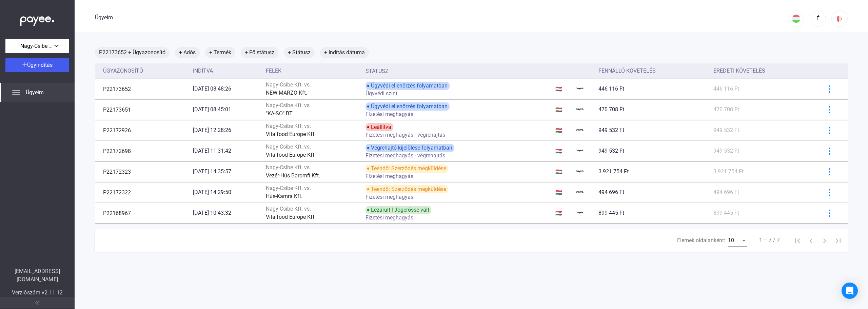 This screenshot has height=309, width=868. What do you see at coordinates (313, 71) in the screenshot?
I see `div: Felek` at bounding box center [313, 71].